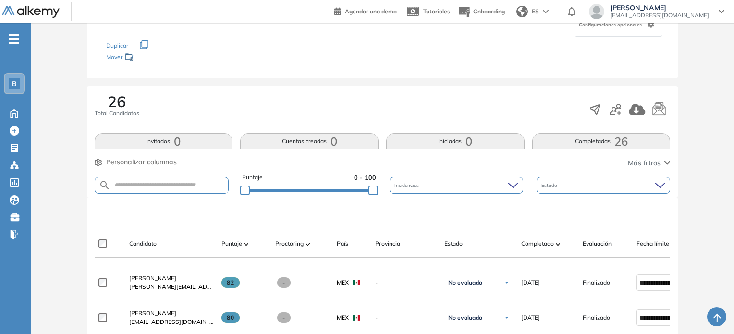 The height and width of the screenshot is (334, 734). What do you see at coordinates (141, 162) in the screenshot?
I see `span: Personalizar columnas` at bounding box center [141, 162].